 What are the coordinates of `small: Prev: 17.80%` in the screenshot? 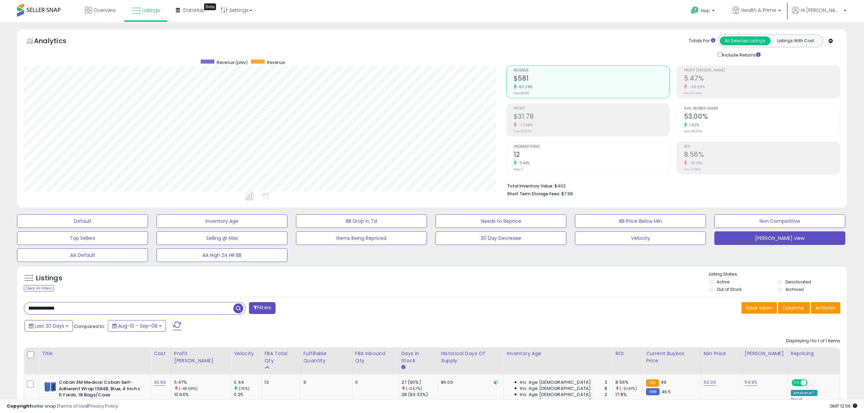 It's located at (692, 169).